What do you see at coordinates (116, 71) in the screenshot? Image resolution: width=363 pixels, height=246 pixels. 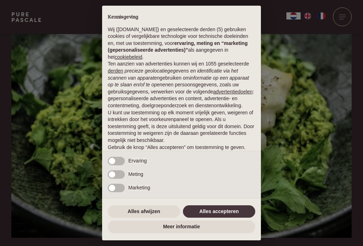 I see `button: derden` at bounding box center [116, 71].